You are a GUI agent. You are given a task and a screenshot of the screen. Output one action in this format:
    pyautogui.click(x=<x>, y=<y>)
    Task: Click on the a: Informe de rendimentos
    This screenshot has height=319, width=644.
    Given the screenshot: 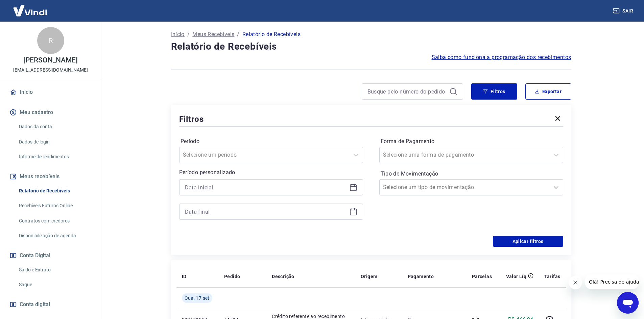 What is the action you would take?
    pyautogui.click(x=55, y=157)
    